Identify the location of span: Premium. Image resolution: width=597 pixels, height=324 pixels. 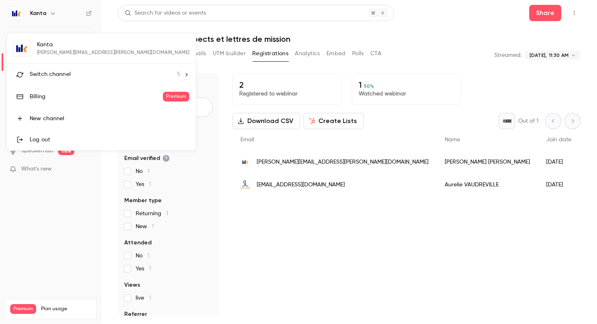
(176, 97).